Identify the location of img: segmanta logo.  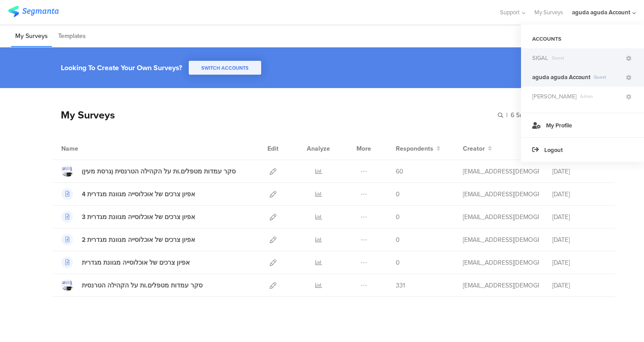
(33, 12).